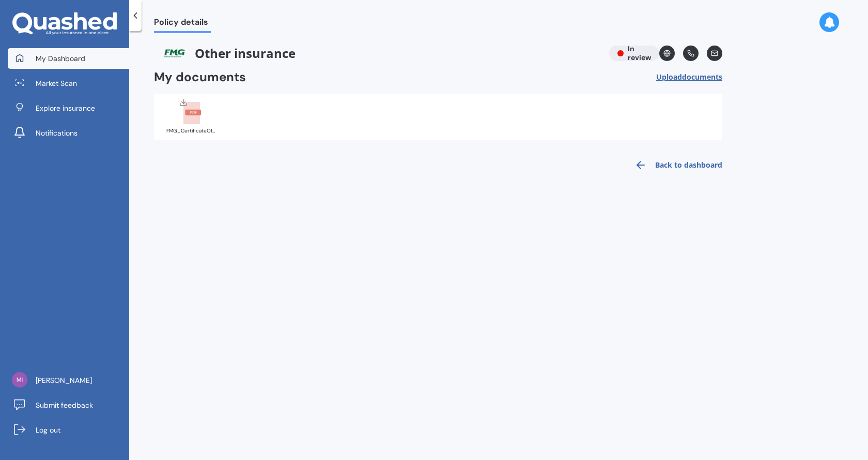  I want to click on span: Explore insurance, so click(65, 108).